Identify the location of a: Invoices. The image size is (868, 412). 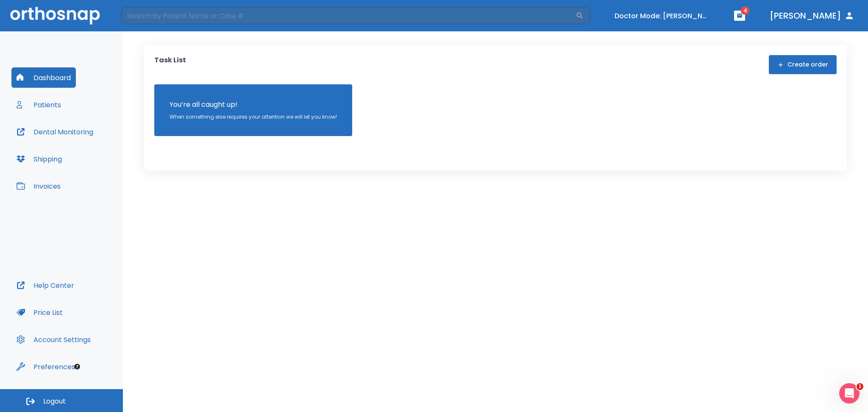
(38, 186).